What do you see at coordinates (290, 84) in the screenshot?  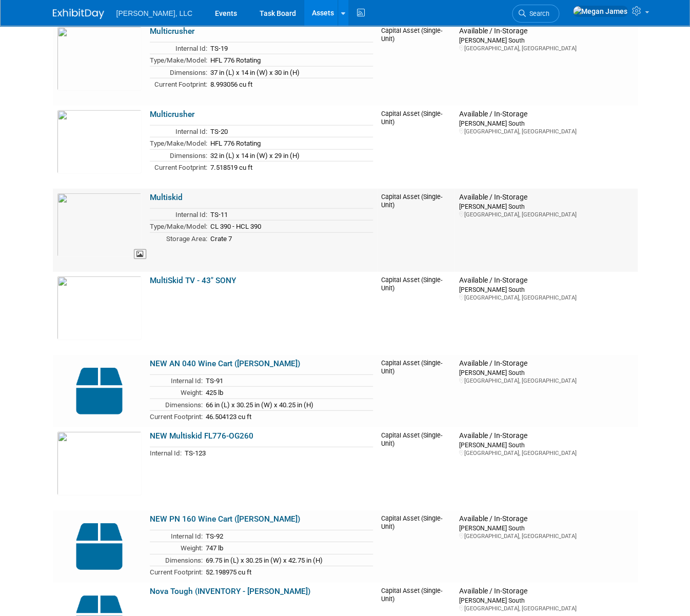 I see `td: 8.993056 cu ft` at bounding box center [290, 84].